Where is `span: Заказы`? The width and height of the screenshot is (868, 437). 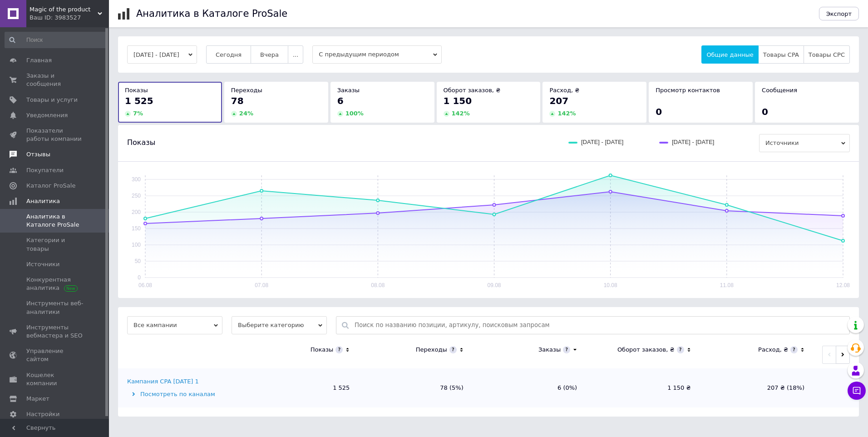 span: Заказы is located at coordinates (348, 90).